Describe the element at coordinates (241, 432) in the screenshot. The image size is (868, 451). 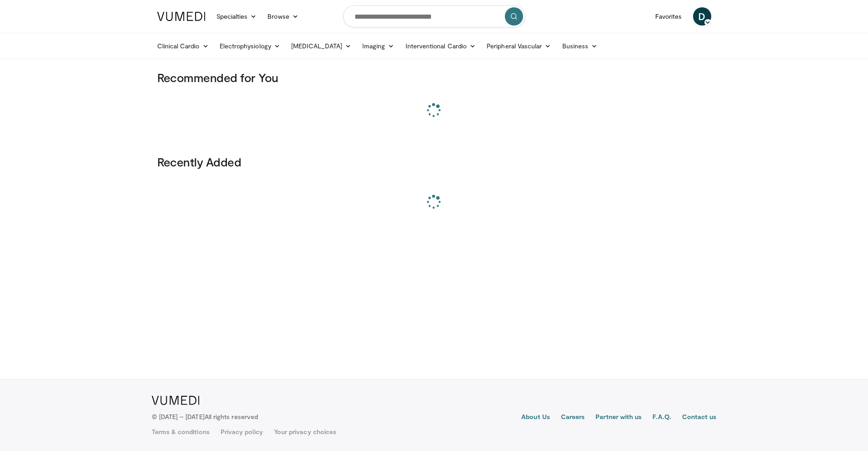
I see `a: Privacy policy` at that location.